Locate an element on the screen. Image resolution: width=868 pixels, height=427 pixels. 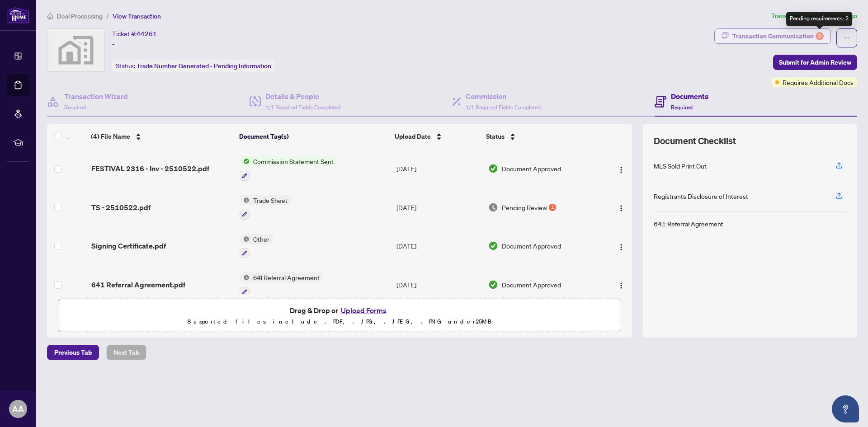
span: Signing Certificate.pdf is located at coordinates (129, 246).